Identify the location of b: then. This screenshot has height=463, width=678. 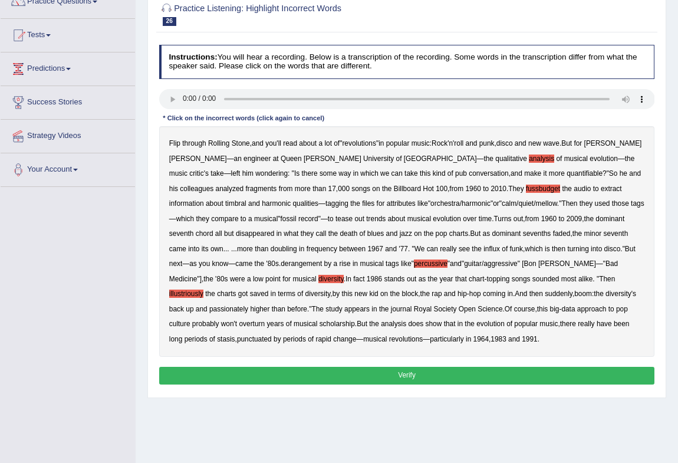
(536, 294).